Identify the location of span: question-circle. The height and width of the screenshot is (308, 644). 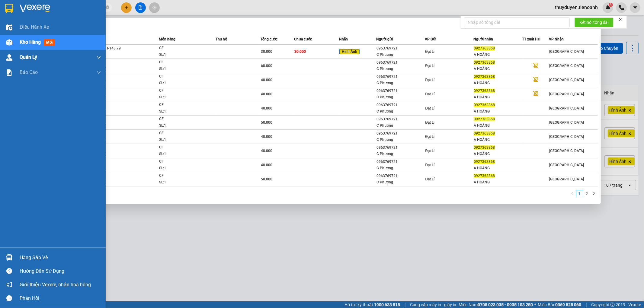
(9, 271).